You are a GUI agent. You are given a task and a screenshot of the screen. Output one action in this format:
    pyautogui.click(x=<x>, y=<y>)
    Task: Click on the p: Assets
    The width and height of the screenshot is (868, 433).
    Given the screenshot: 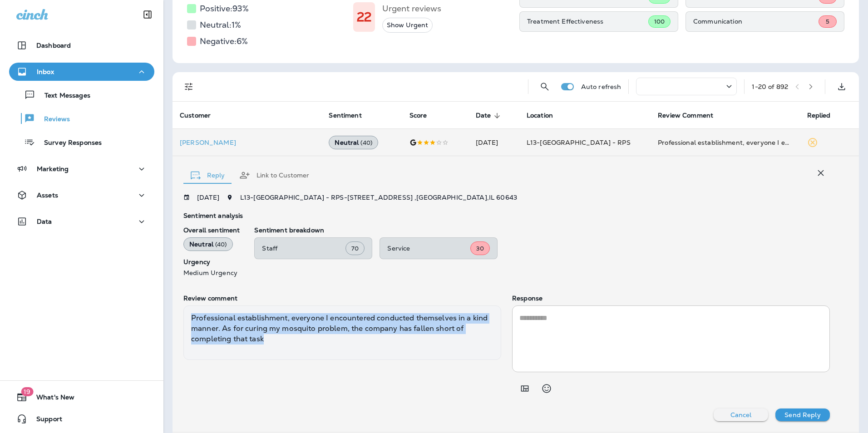 What is the action you would take?
    pyautogui.click(x=48, y=195)
    